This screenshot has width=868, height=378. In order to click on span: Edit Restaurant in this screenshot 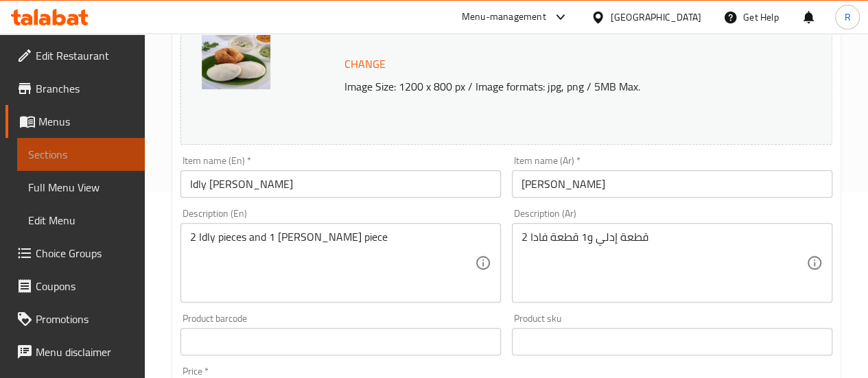, I will do `click(84, 56)`.